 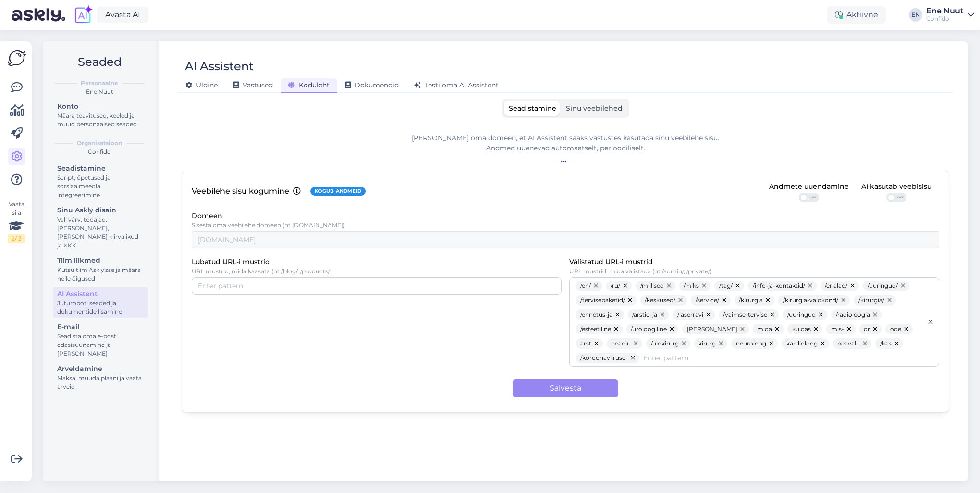 What do you see at coordinates (100, 120) in the screenshot?
I see `div: Määra teavitused, keeled ja muud personaalsed seaded` at bounding box center [100, 120].